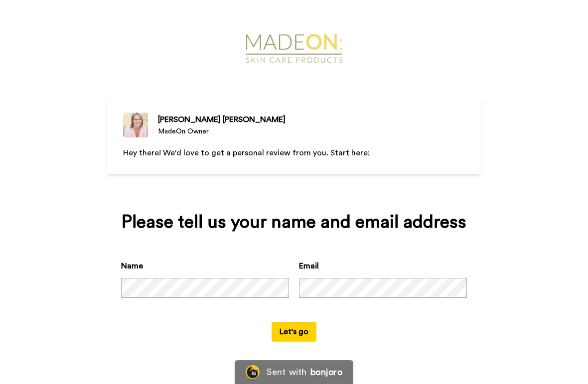  I want to click on a: Bonjoro LogoSent withbonjoro, so click(294, 372).